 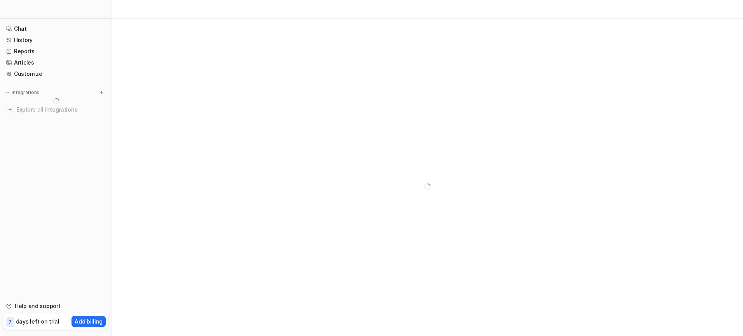 I want to click on a: Customize, so click(x=56, y=74).